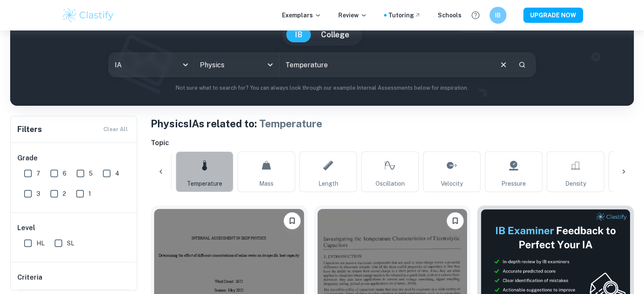  What do you see at coordinates (390, 183) in the screenshot?
I see `span: Oscillation` at bounding box center [390, 183].